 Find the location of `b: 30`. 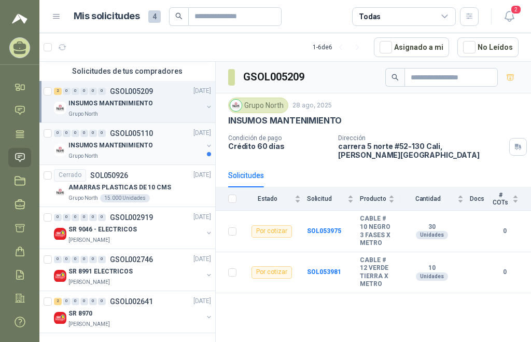

b: 30 is located at coordinates (432, 227).